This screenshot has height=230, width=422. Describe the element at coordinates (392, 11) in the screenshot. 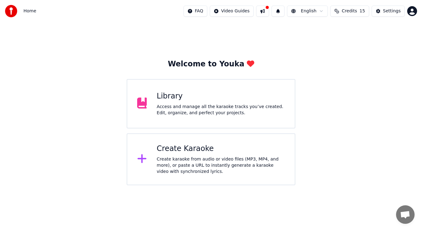

I see `div: Settings` at that location.